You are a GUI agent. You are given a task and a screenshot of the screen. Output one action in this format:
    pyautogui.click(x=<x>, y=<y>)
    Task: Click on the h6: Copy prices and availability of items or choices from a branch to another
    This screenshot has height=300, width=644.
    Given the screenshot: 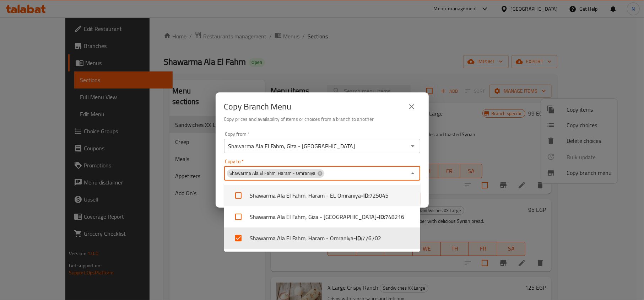 What is the action you would take?
    pyautogui.click(x=322, y=119)
    